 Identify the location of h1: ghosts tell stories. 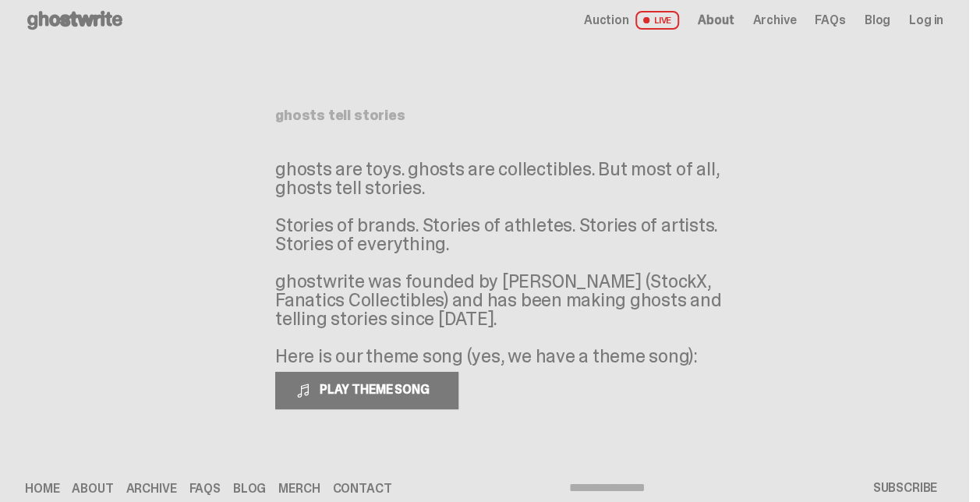
(484, 115).